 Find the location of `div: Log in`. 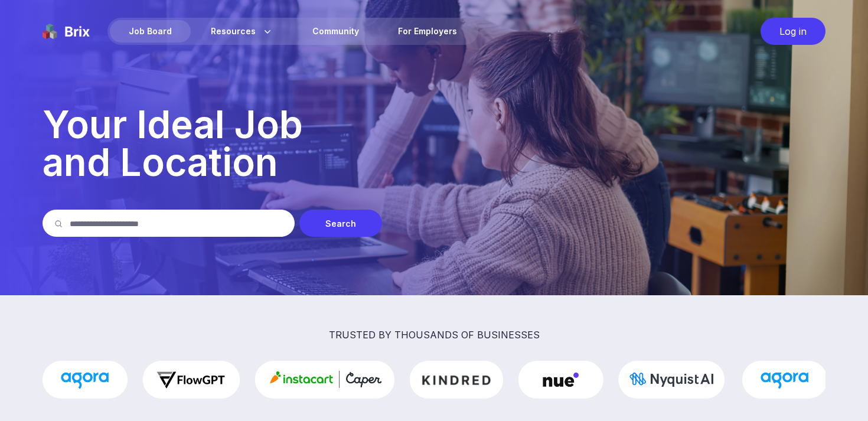

div: Log in is located at coordinates (793, 31).